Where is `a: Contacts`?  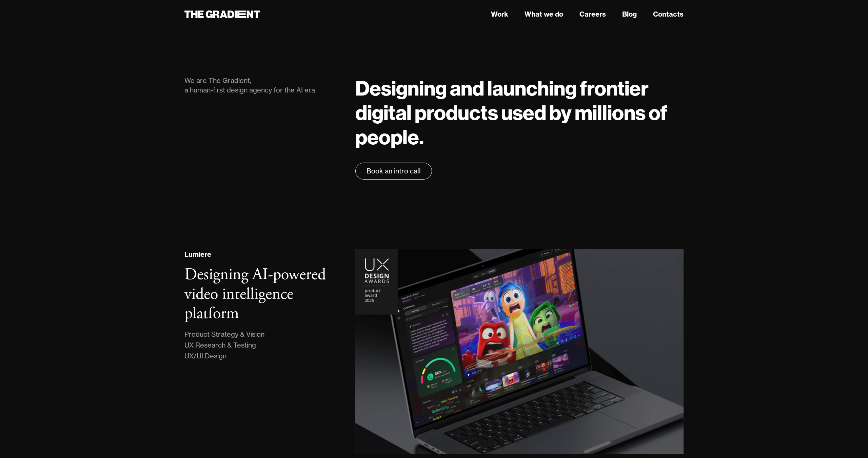
a: Contacts is located at coordinates (668, 14).